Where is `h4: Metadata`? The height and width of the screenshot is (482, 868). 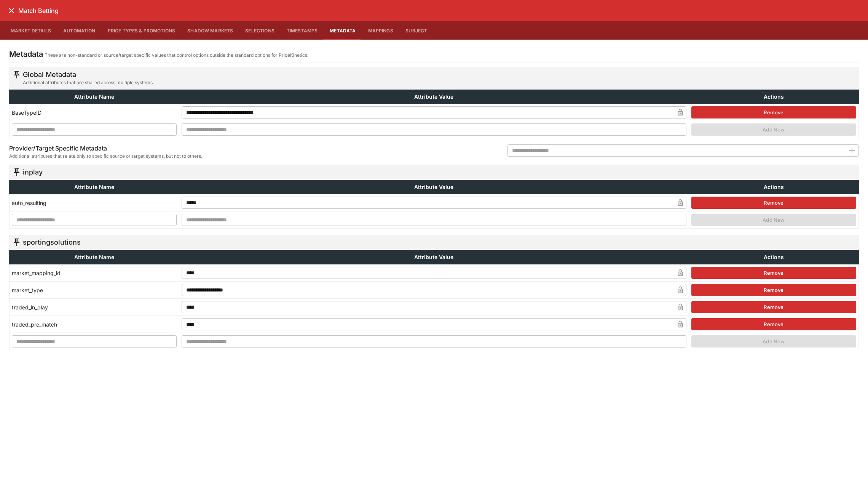 h4: Metadata is located at coordinates (26, 54).